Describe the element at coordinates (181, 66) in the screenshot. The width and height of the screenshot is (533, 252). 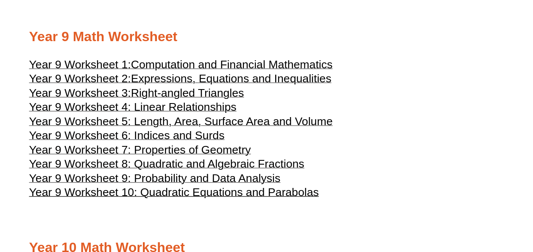
I see `a: Year 9 Worksheet 1:Computation and Financial Mathematics` at that location.